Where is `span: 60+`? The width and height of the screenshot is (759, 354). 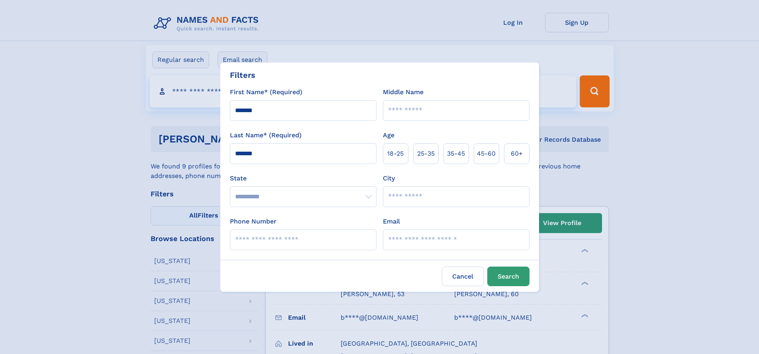 span: 60+ is located at coordinates (517, 153).